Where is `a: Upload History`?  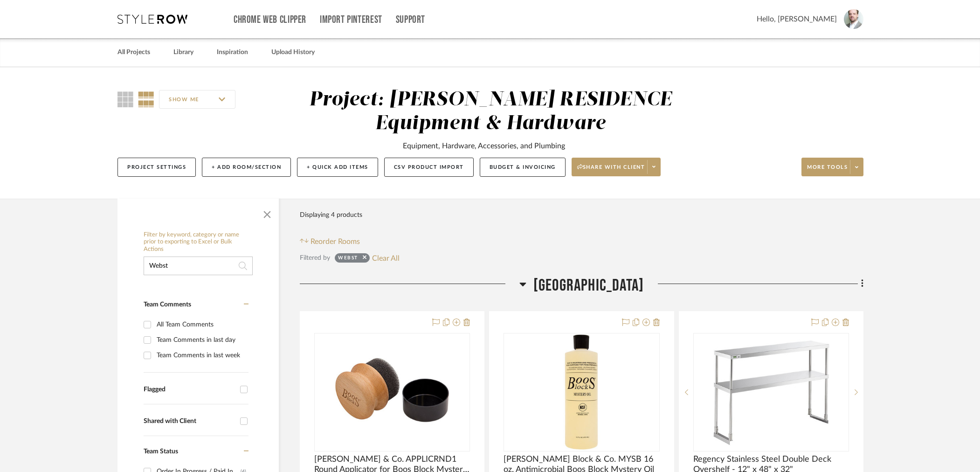
a: Upload History is located at coordinates (293, 52).